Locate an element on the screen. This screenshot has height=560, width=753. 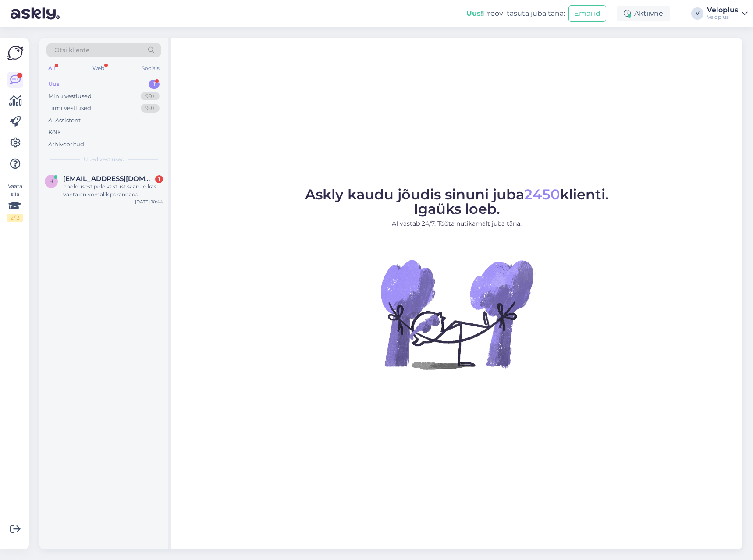
span: 2450 is located at coordinates (542, 194).